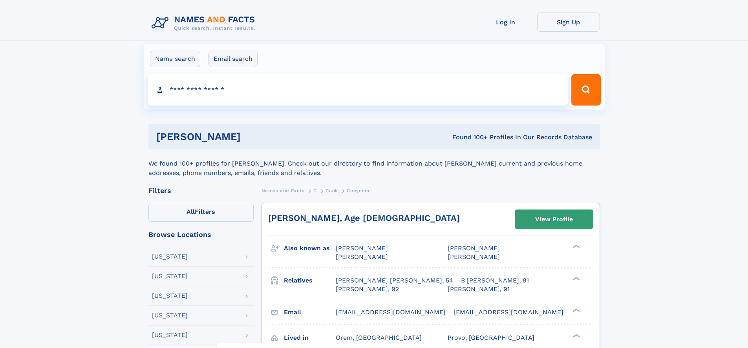 The height and width of the screenshot is (348, 748). What do you see at coordinates (331, 190) in the screenshot?
I see `a: Cook` at bounding box center [331, 190].